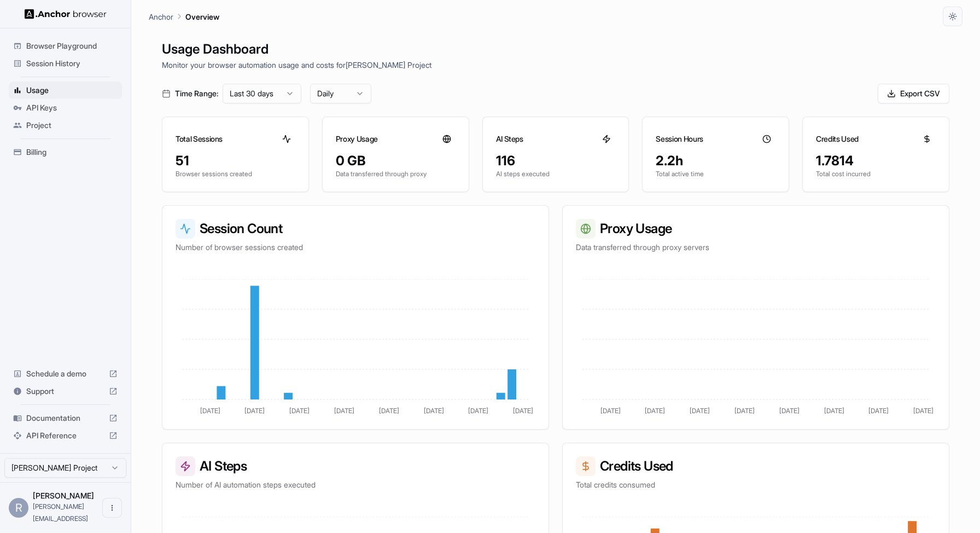  Describe the element at coordinates (72, 108) in the screenshot. I see `span: API Keys` at that location.